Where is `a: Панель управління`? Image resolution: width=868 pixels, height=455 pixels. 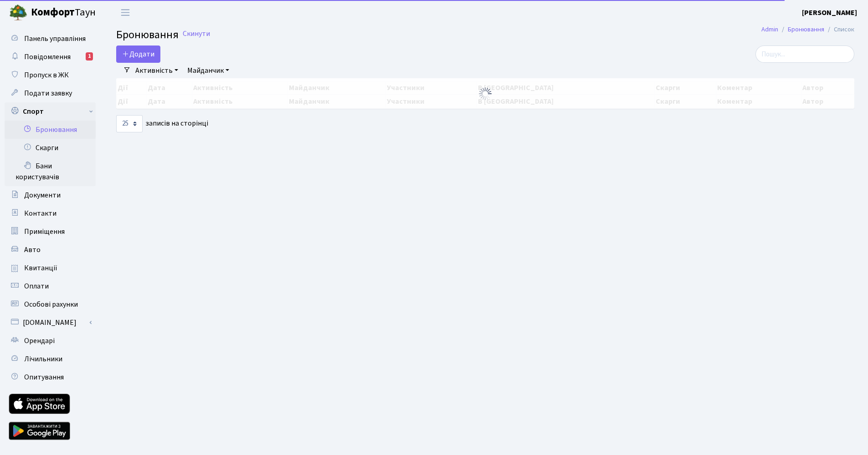
a: Панель управління is located at coordinates (50, 38).